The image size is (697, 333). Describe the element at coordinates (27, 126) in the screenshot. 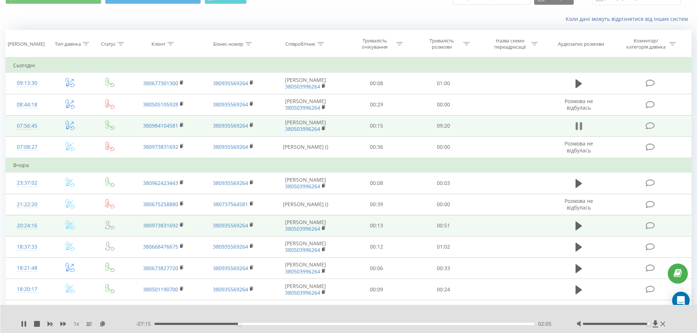

I see `div: 07:56:45` at that location.